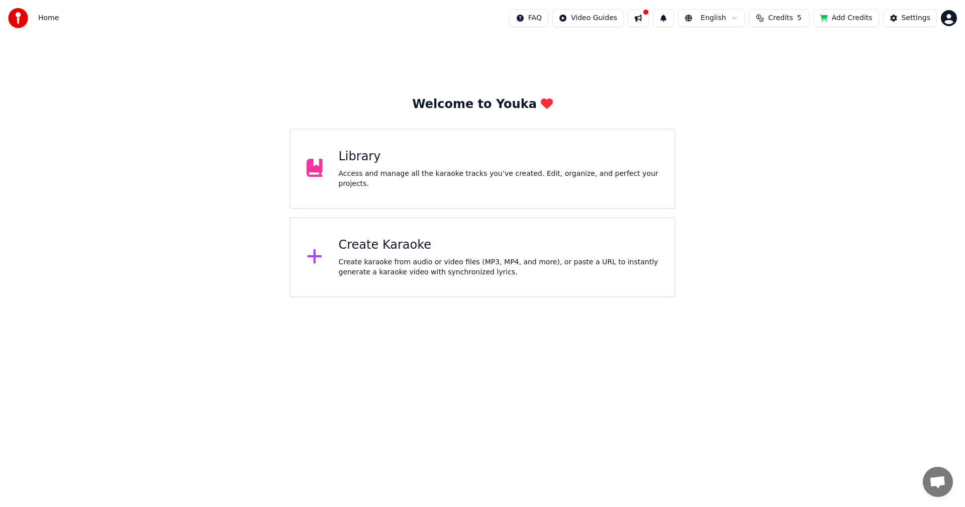 The width and height of the screenshot is (965, 507). Describe the element at coordinates (48, 18) in the screenshot. I see `nav: breadcrumb` at that location.